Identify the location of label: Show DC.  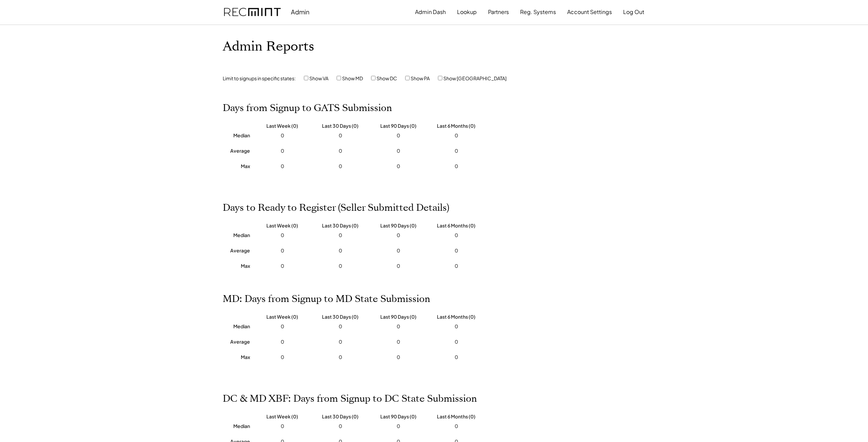
(387, 78).